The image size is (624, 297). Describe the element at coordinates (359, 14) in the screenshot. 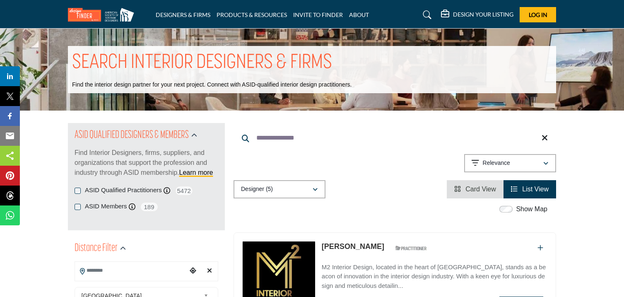

I see `a: ABOUT` at that location.